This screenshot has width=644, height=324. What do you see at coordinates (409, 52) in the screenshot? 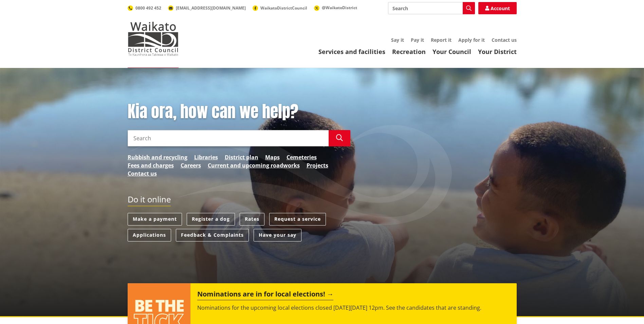
I see `a: Recreation` at bounding box center [409, 52].